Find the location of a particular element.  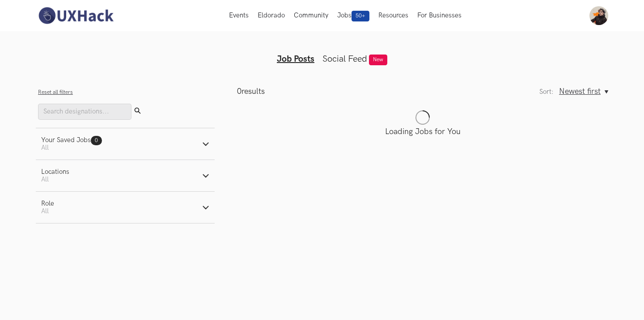

button: Your Saved Jobs0 All is located at coordinates (125, 144).